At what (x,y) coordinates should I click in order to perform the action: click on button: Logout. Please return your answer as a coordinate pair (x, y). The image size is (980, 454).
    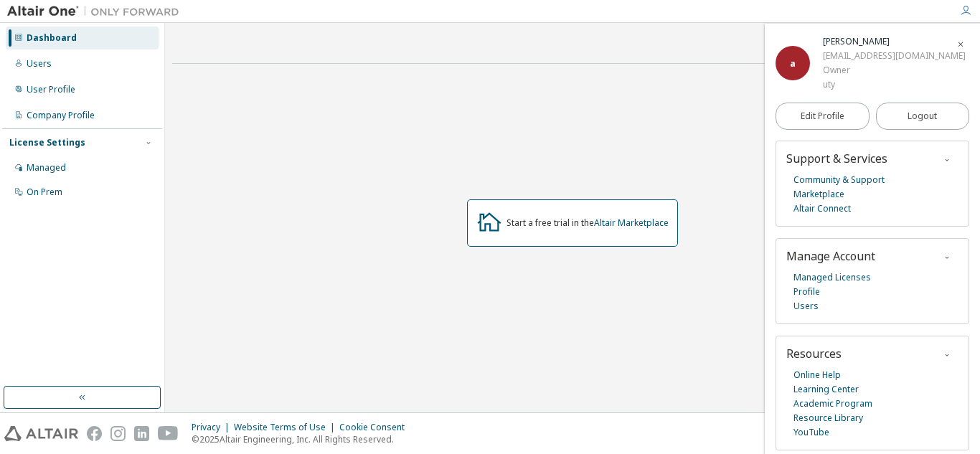
    Looking at the image, I should click on (922, 116).